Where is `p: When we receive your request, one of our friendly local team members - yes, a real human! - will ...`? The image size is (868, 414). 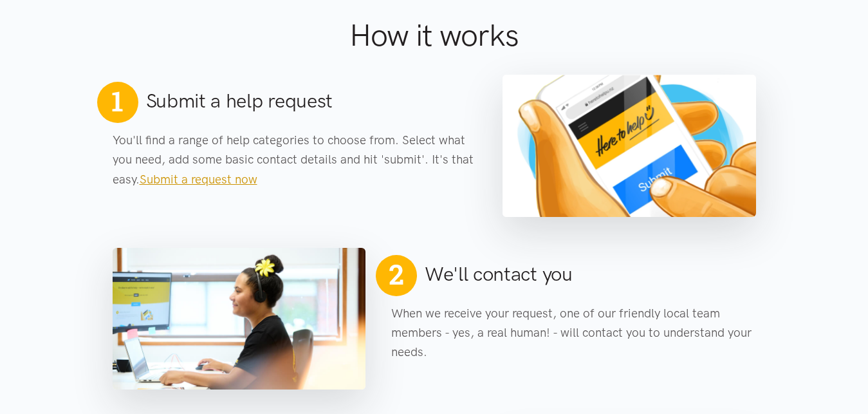 p: When we receive your request, one of our friendly local team members - yes, a real human! - will ... is located at coordinates (573, 333).